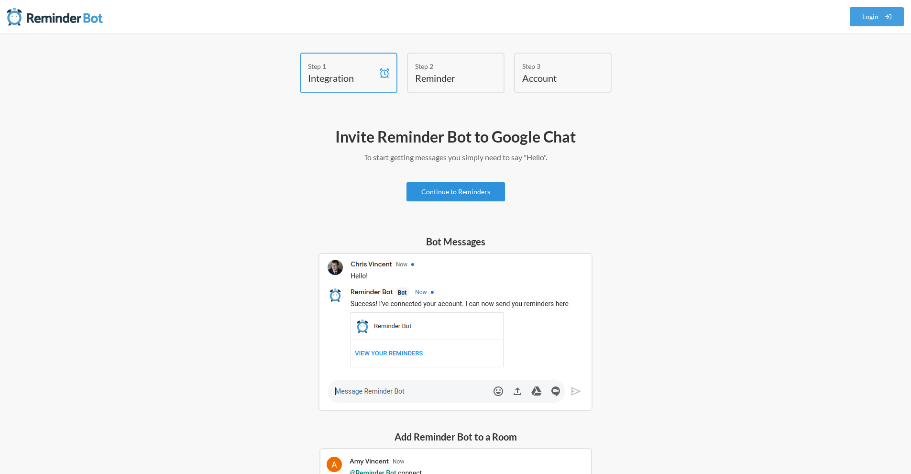  Describe the element at coordinates (556, 66) in the screenshot. I see `div: Step 3` at that location.